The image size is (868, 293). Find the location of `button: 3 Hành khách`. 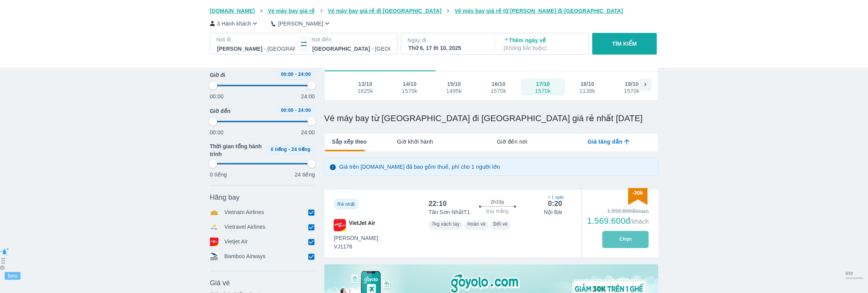

button: 3 Hành khách is located at coordinates (235, 23).